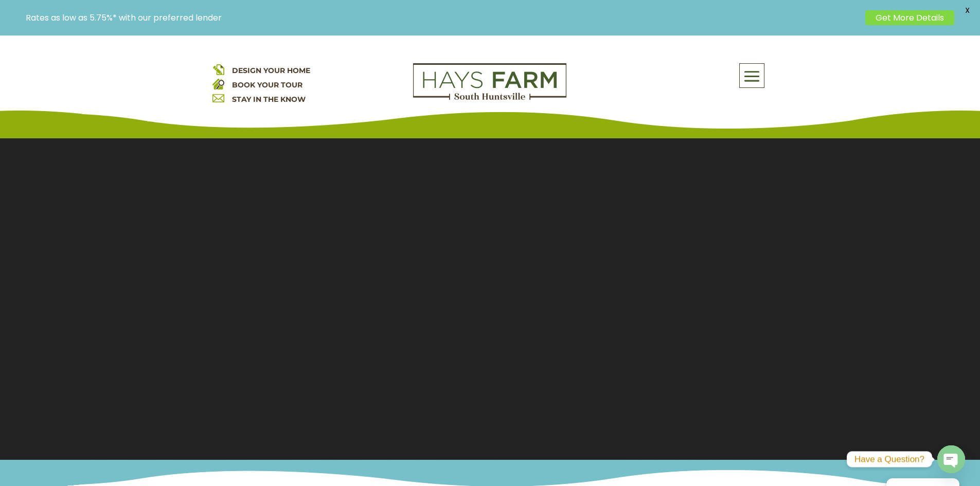 The height and width of the screenshot is (486, 980). I want to click on p: Rates as low as 5.75%* with our preferred lender, so click(443, 17).